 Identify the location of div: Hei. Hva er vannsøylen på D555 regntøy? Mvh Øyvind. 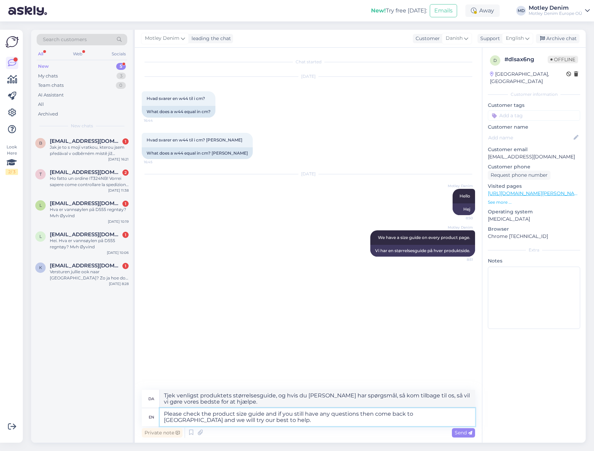
(89, 244).